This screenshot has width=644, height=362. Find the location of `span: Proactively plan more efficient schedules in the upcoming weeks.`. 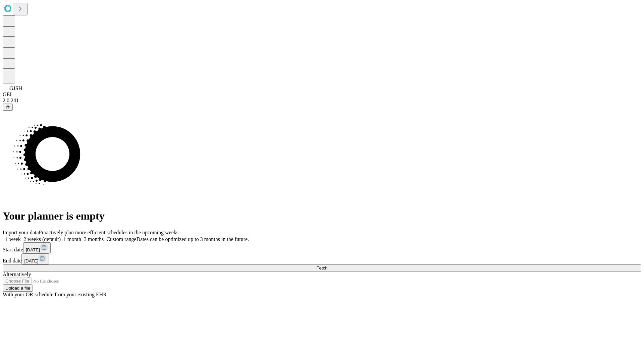

span: Proactively plan more efficient schedules in the upcoming weeks. is located at coordinates (109, 232).